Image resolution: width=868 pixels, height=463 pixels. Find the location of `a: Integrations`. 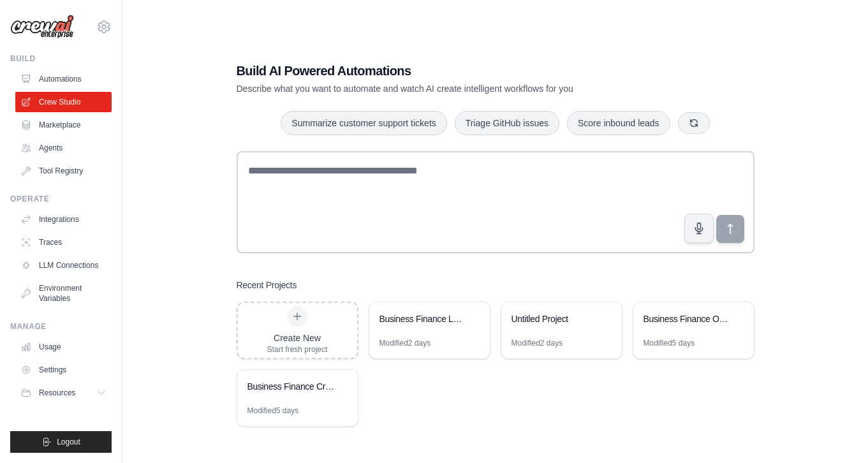

a: Integrations is located at coordinates (63, 219).